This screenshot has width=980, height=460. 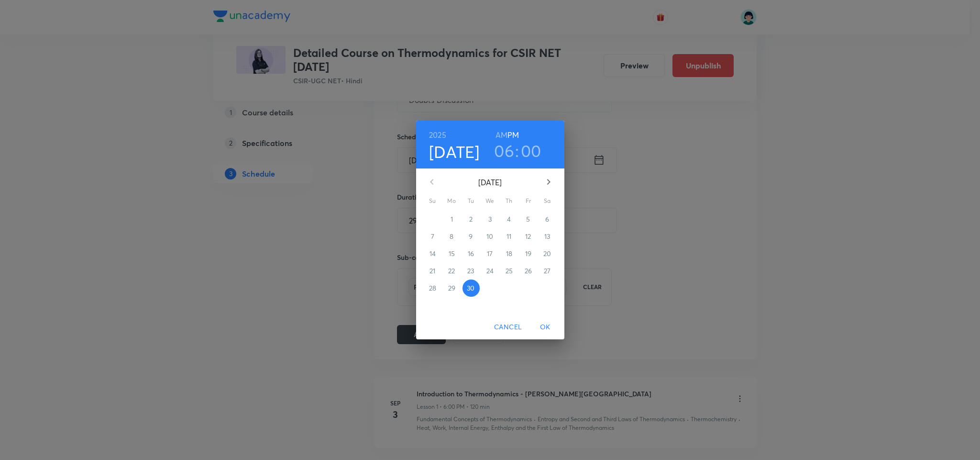 What do you see at coordinates (437, 135) in the screenshot?
I see `h6: 2025` at bounding box center [437, 135].